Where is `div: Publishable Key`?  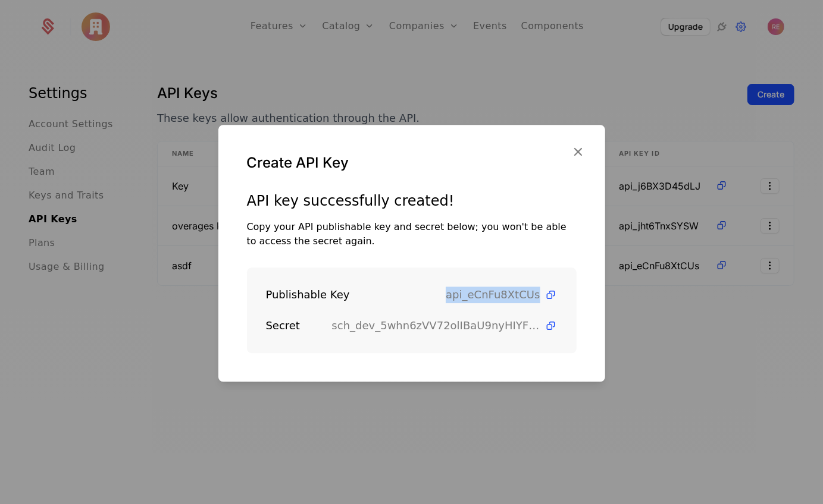
div: Publishable Key is located at coordinates (356, 295).